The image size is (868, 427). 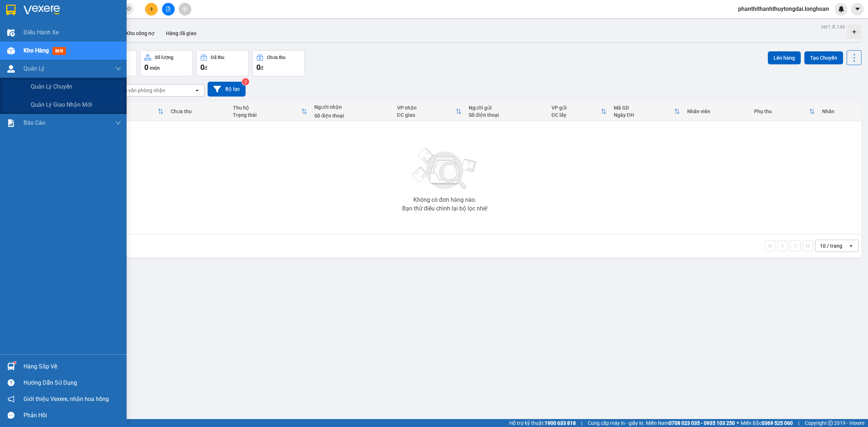 What do you see at coordinates (11, 10) in the screenshot?
I see `img: logo-vxr` at bounding box center [11, 10].